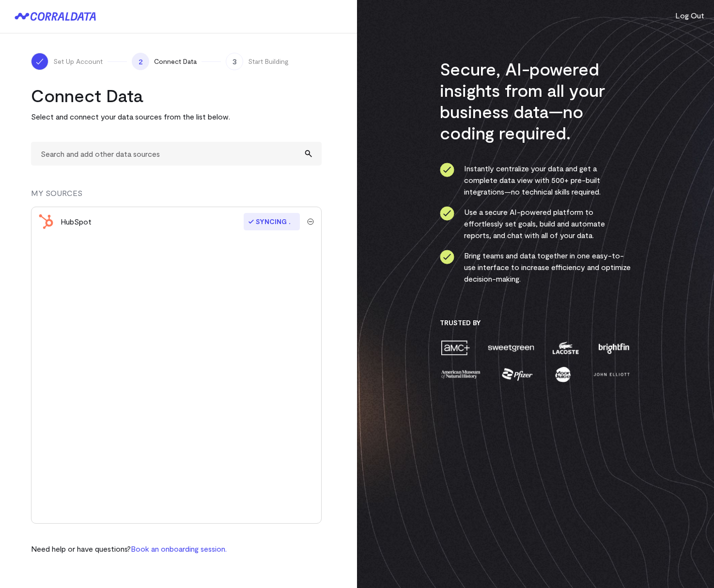  What do you see at coordinates (535, 180) in the screenshot?
I see `li: Instantly centralize your data and get a complete data view with 500+ pre-built integrations—no t...` at bounding box center [535, 180].